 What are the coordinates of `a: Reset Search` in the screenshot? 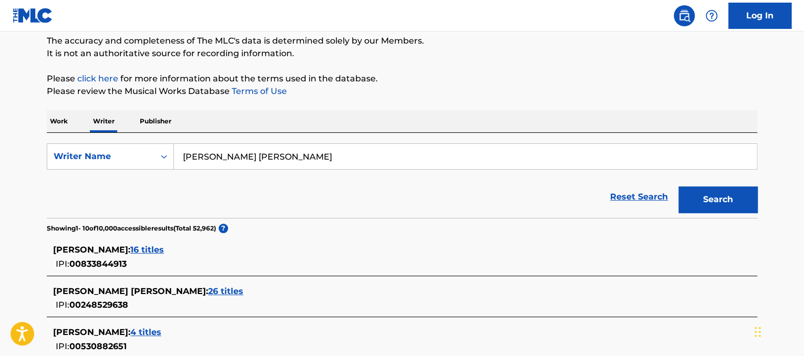 It's located at (639, 197).